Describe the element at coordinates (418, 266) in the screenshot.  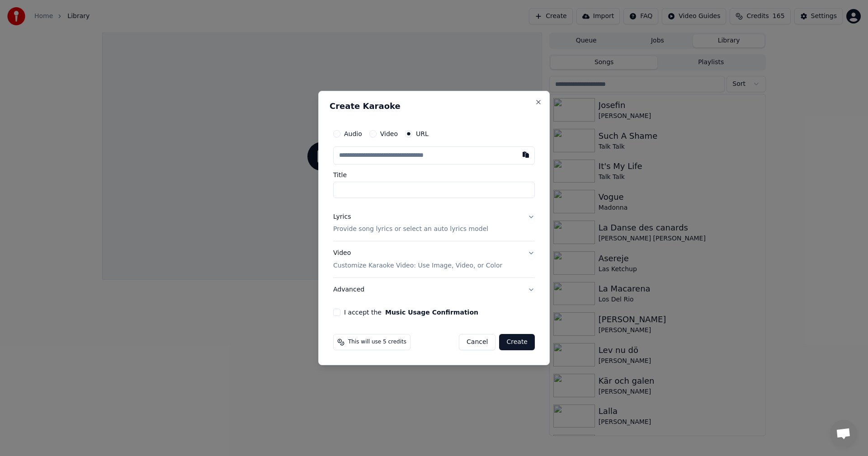
I see `p: Customize Karaoke Video: Use Image, Video, or Color` at that location.